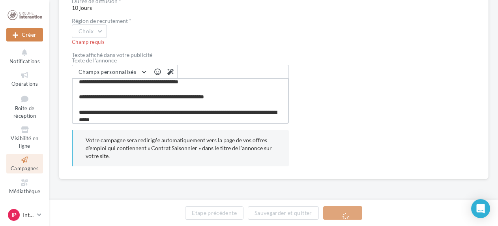 The height and width of the screenshot is (226, 498). I want to click on a: Campagnes, so click(24, 163).